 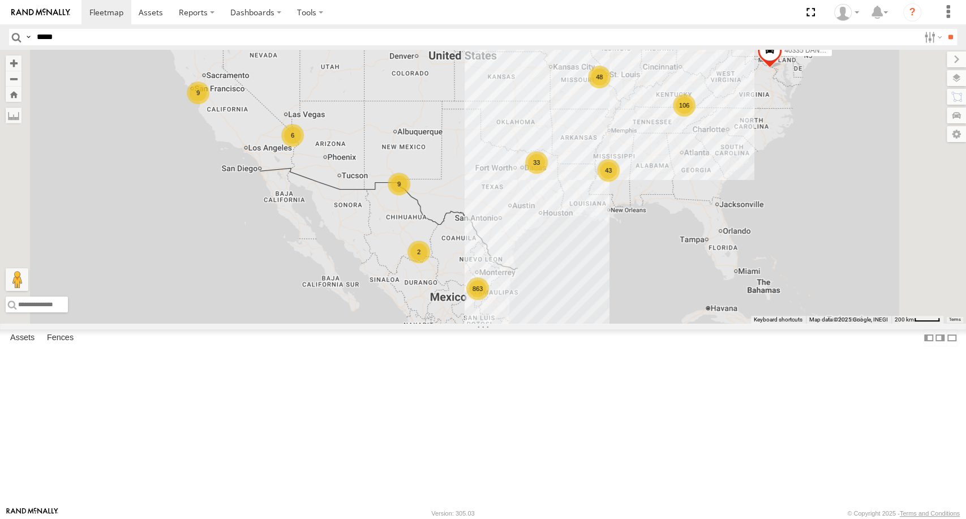 What do you see at coordinates (28, 37) in the screenshot?
I see `label: Search Query` at bounding box center [28, 37].